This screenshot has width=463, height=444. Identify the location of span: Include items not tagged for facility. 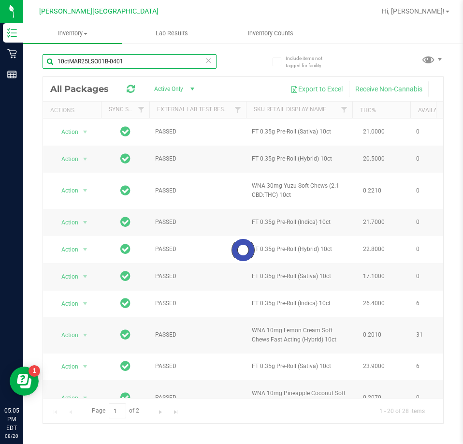
(310, 62).